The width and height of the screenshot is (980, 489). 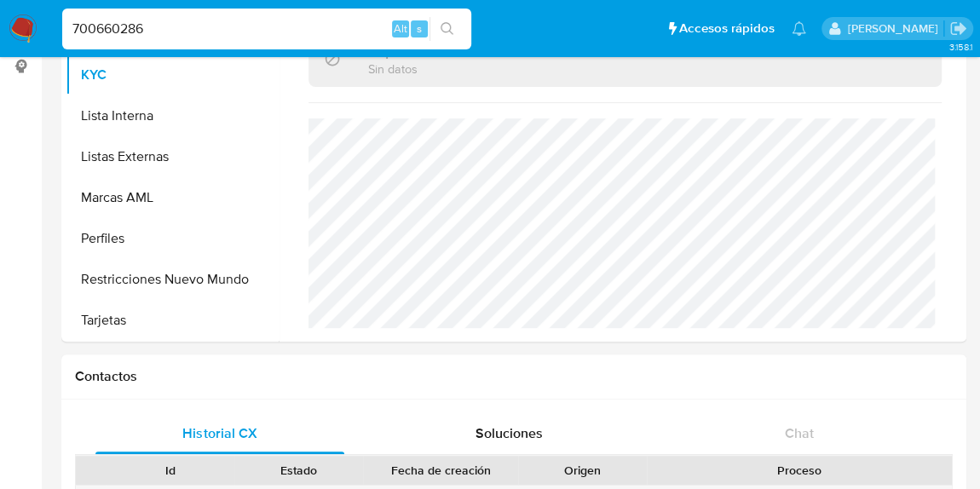 What do you see at coordinates (170, 470) in the screenshot?
I see `div: Id` at bounding box center [170, 470].